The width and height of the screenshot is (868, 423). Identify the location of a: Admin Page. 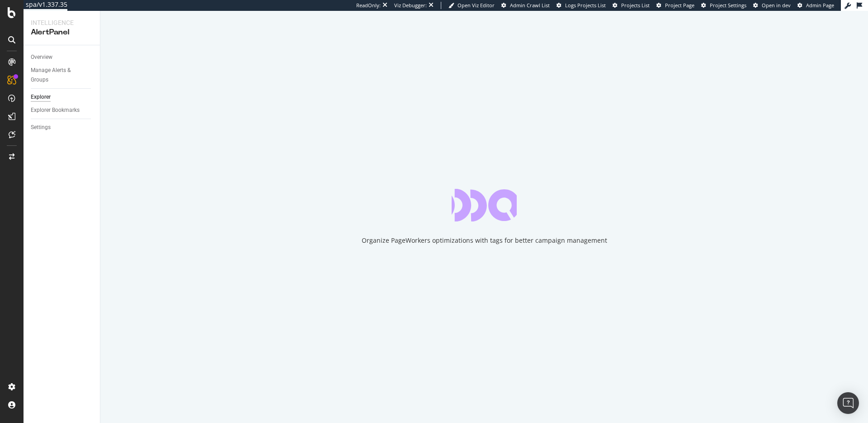
(816, 5).